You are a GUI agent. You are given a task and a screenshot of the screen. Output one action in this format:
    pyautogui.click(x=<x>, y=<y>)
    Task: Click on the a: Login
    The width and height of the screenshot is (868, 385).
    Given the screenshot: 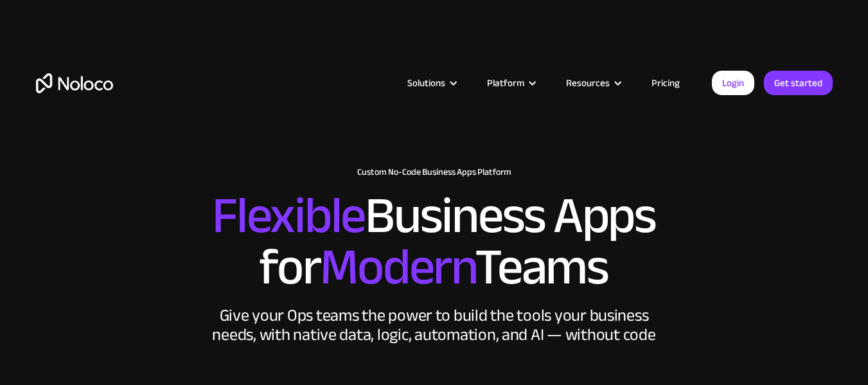 What is the action you would take?
    pyautogui.click(x=733, y=83)
    